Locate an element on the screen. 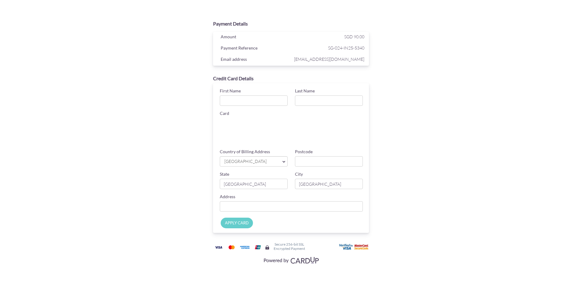  img: American Express is located at coordinates (245, 247).